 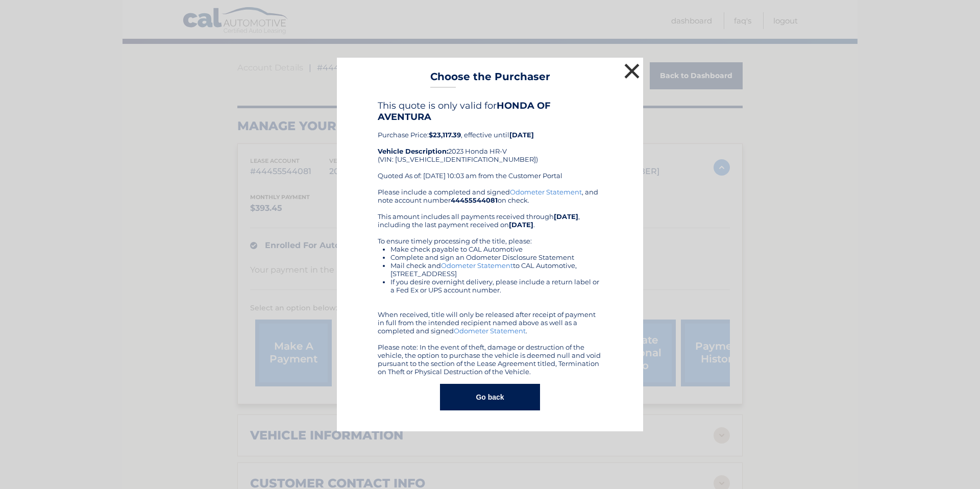 I want to click on b: HONDA OF AVENTURA, so click(x=464, y=111).